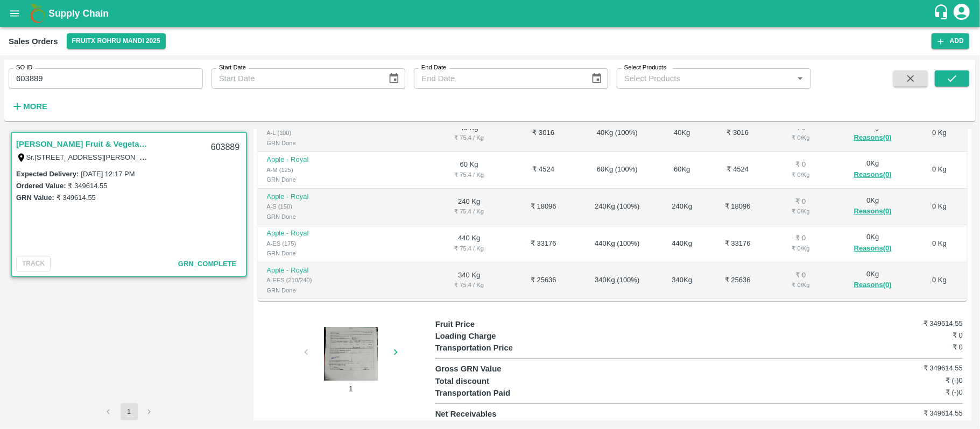 The height and width of the screenshot is (429, 980). What do you see at coordinates (106, 79) in the screenshot?
I see `input: Enter SO ID` at bounding box center [106, 79].